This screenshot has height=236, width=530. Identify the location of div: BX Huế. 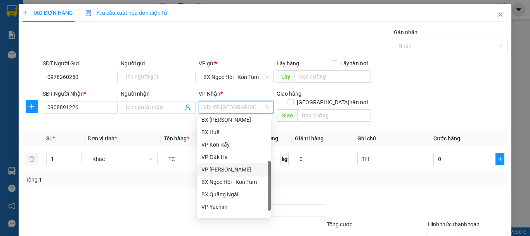
(234, 132).